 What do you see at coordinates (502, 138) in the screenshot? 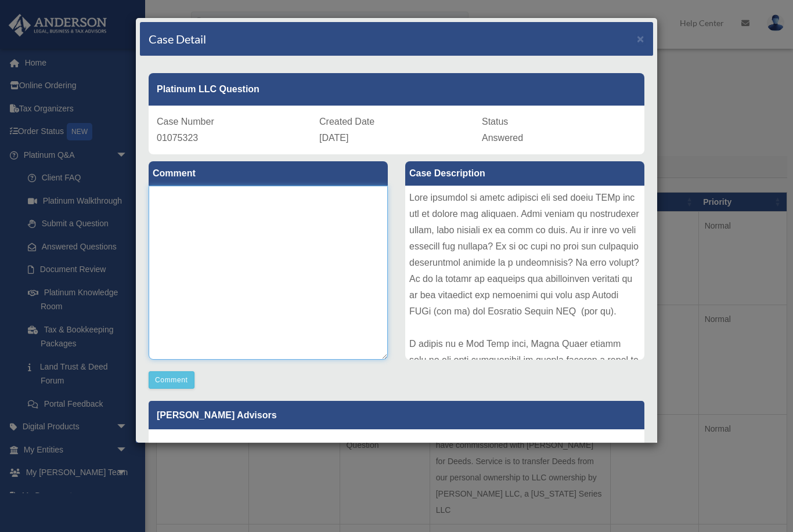
I see `span: Answered` at bounding box center [502, 138].